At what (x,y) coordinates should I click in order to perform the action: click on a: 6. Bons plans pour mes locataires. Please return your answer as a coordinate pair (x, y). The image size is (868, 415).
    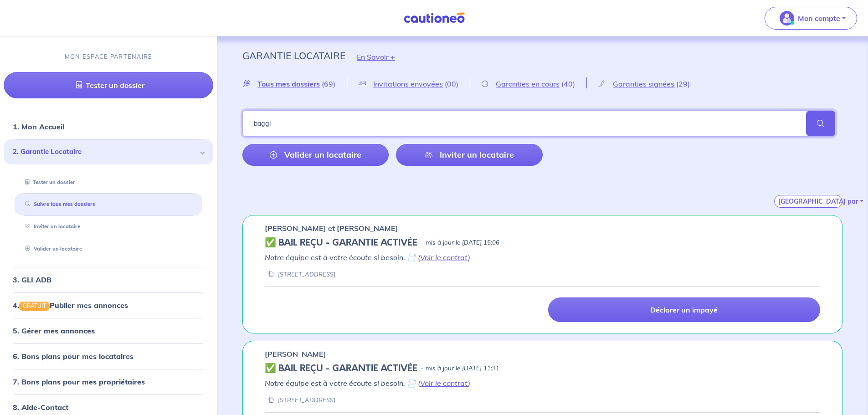
    Looking at the image, I should click on (73, 356).